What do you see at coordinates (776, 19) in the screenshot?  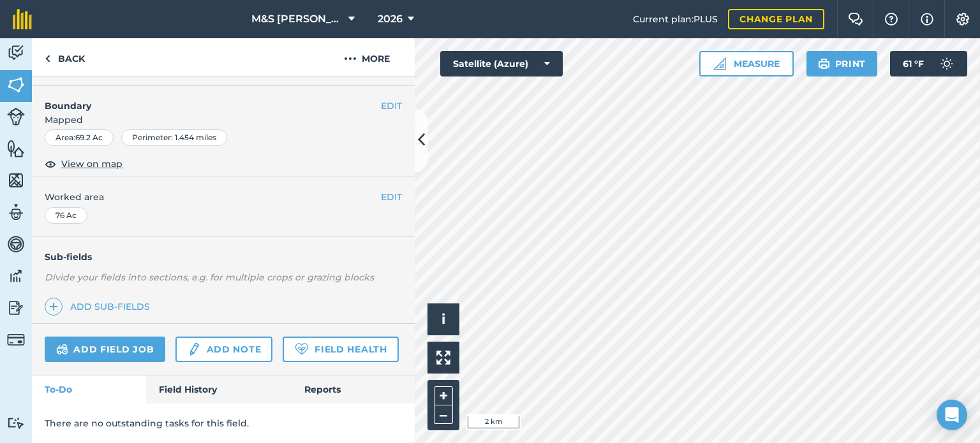 I see `a: Change plan` at bounding box center [776, 19].